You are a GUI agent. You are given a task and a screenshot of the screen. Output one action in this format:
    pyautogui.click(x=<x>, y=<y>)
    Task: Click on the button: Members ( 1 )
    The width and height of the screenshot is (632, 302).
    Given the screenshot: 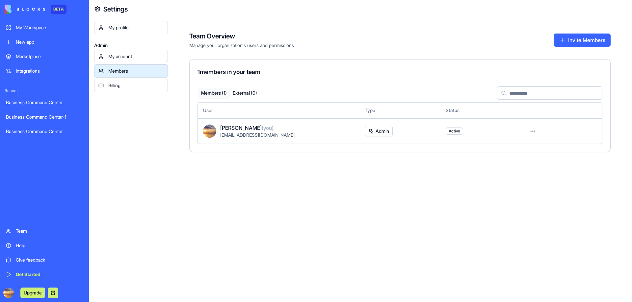 What is the action you would take?
    pyautogui.click(x=214, y=93)
    